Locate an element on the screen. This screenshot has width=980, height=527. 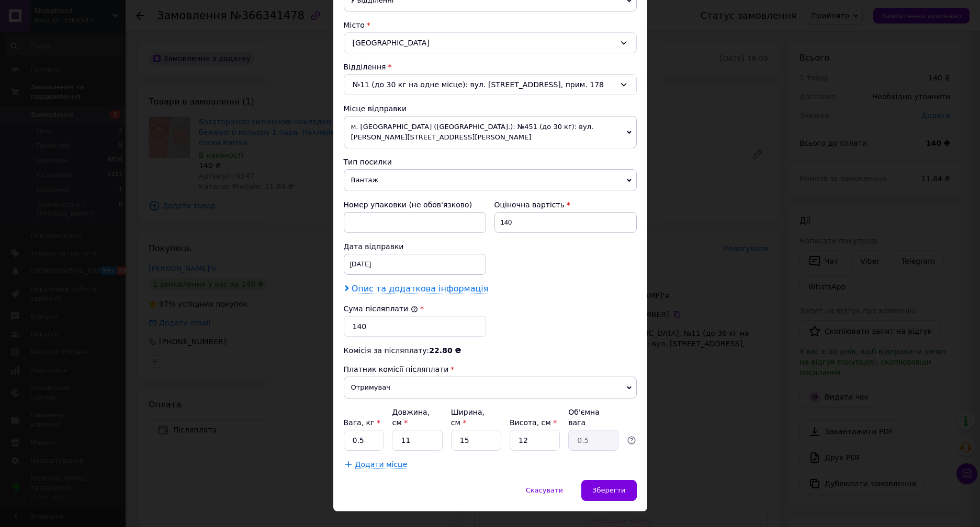
div: Комісія за післяплату: is located at coordinates (490, 351).